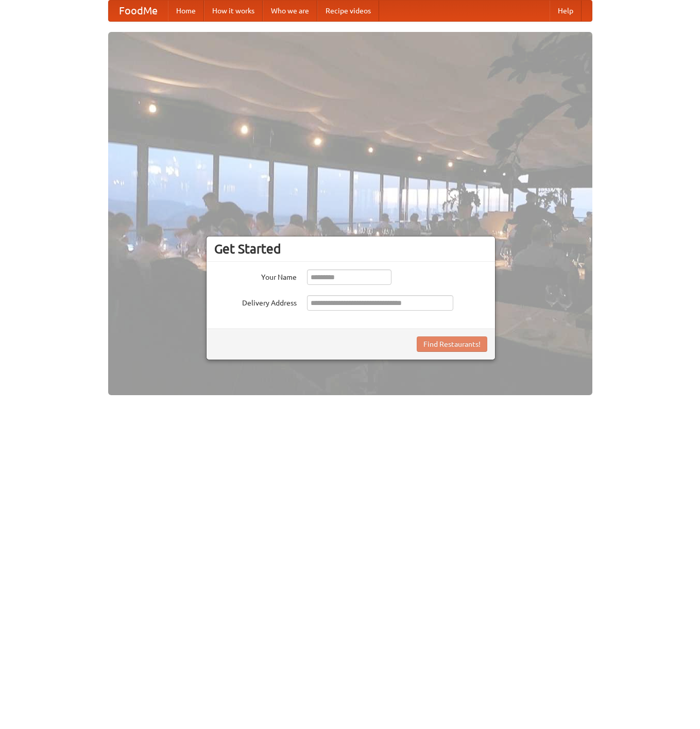 The width and height of the screenshot is (700, 729). I want to click on a: Recipe videos, so click(348, 10).